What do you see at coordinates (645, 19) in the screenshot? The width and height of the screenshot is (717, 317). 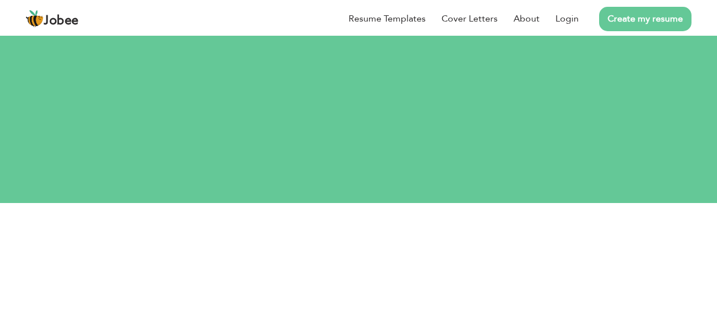 I see `a: Create my resume` at bounding box center [645, 19].